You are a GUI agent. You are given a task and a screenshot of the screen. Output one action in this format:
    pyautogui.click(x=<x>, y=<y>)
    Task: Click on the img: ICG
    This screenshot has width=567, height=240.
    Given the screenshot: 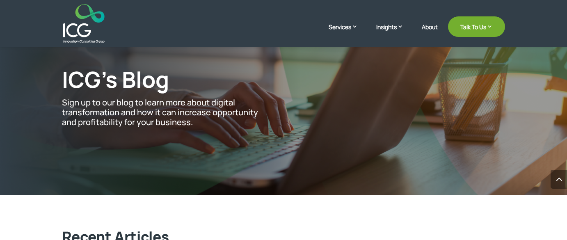 What is the action you would take?
    pyautogui.click(x=84, y=23)
    